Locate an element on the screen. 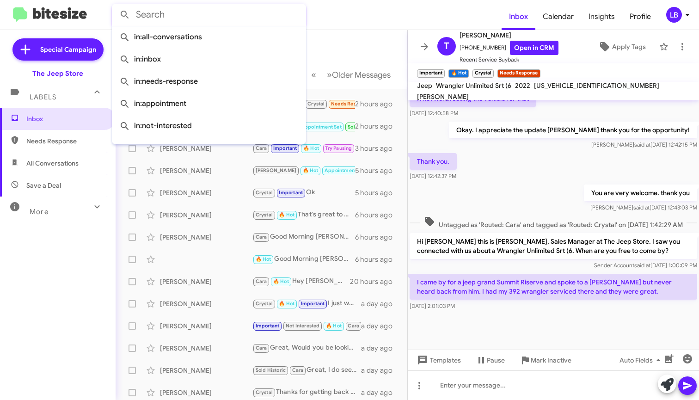  span: Profile is located at coordinates (640, 17).